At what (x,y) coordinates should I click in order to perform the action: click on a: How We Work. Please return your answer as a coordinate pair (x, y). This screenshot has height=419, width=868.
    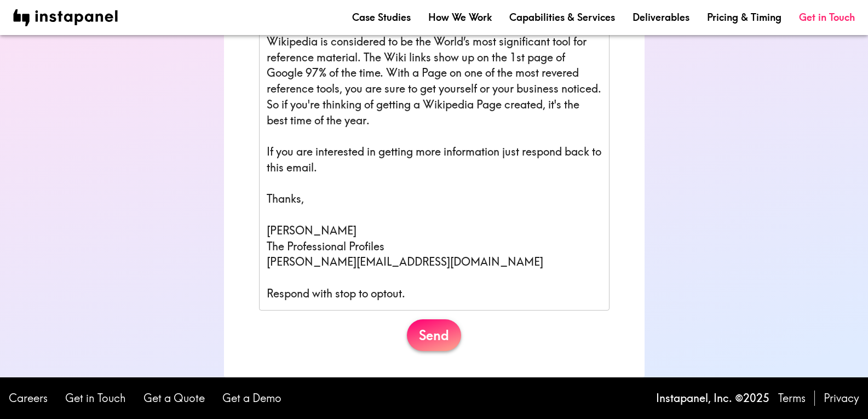
    Looking at the image, I should click on (460, 17).